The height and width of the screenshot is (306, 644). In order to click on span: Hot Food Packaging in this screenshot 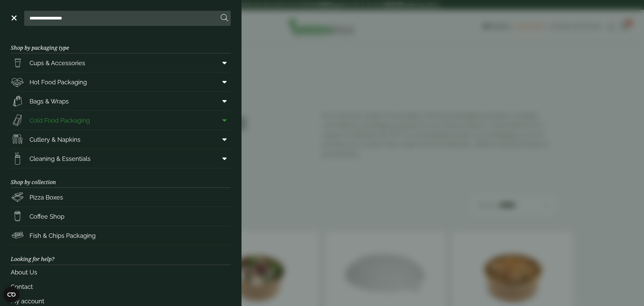, I will do `click(58, 82)`.